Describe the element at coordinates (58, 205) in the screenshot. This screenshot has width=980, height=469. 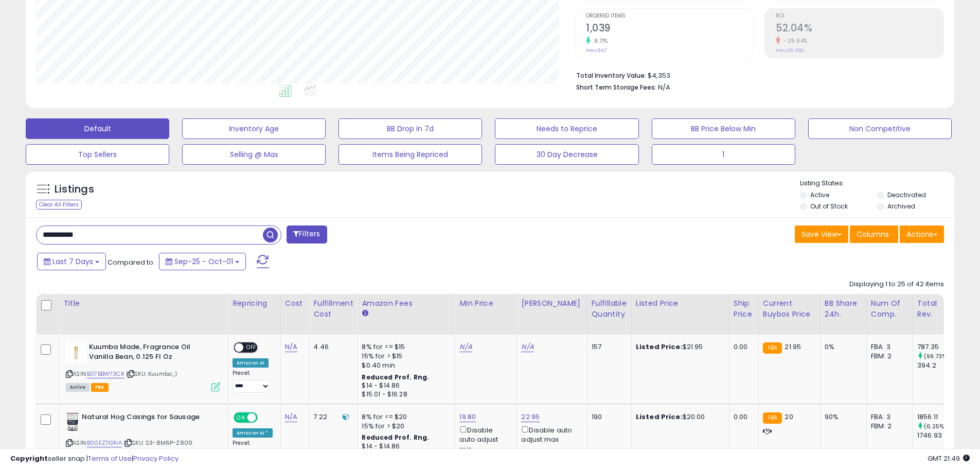
I see `div: Clear All Filters` at that location.